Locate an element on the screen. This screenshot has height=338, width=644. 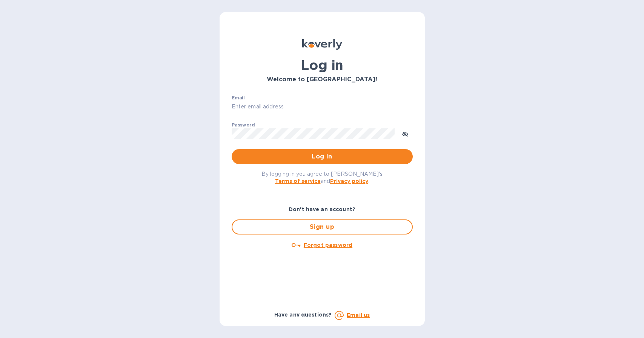
b: Don't have an account? is located at coordinates (322, 210).